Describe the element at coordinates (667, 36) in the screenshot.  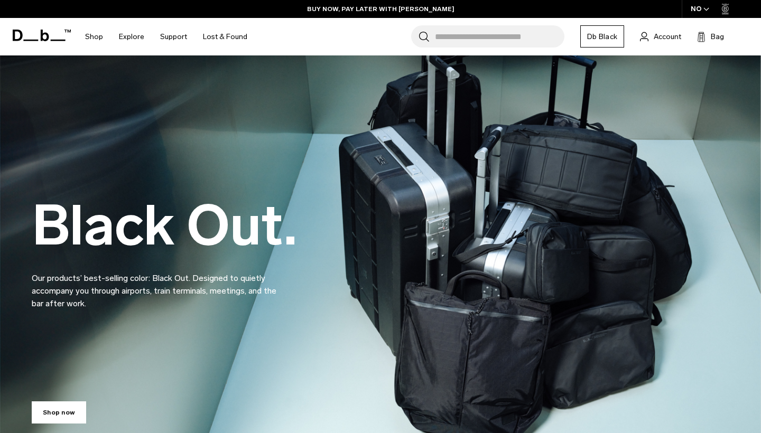
I see `span: Account` at that location.